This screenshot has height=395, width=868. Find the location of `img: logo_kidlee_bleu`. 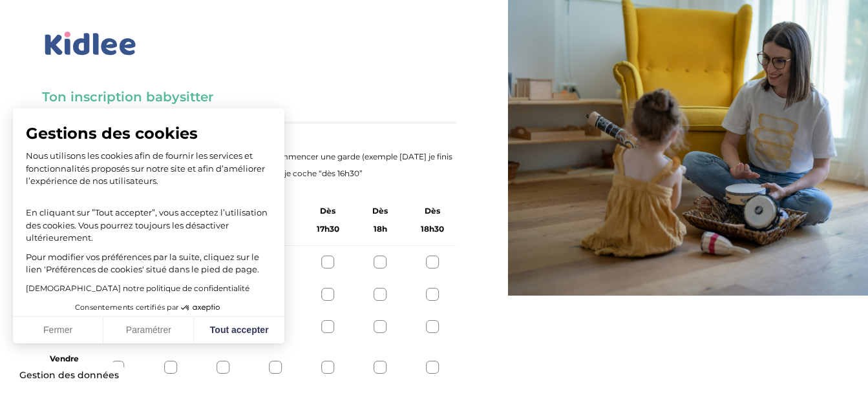

img: logo_kidlee_bleu is located at coordinates (90, 44).